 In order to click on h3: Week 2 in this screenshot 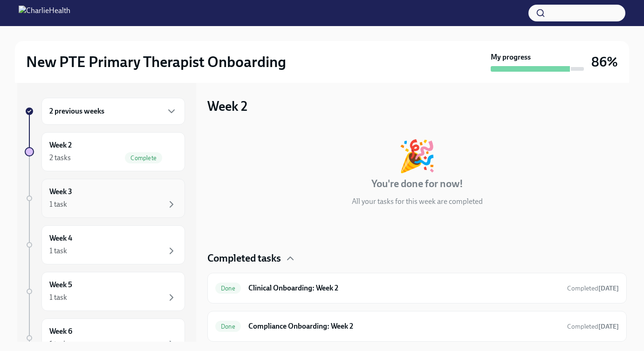, I will do `click(227, 106)`.